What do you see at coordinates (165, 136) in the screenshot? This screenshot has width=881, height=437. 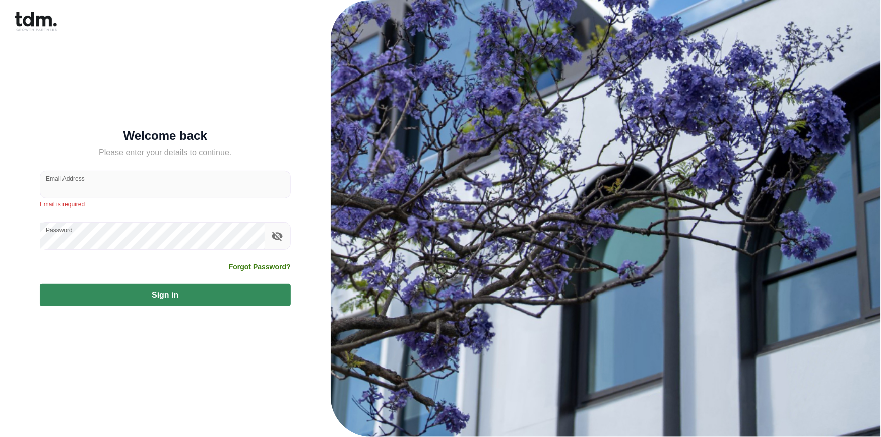 I see `h5: Welcome back` at bounding box center [165, 136].